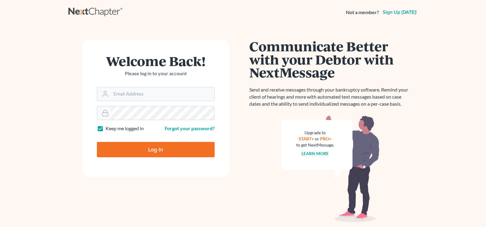 The image size is (486, 227). What do you see at coordinates (315, 153) in the screenshot?
I see `a: Learn more` at bounding box center [315, 153].